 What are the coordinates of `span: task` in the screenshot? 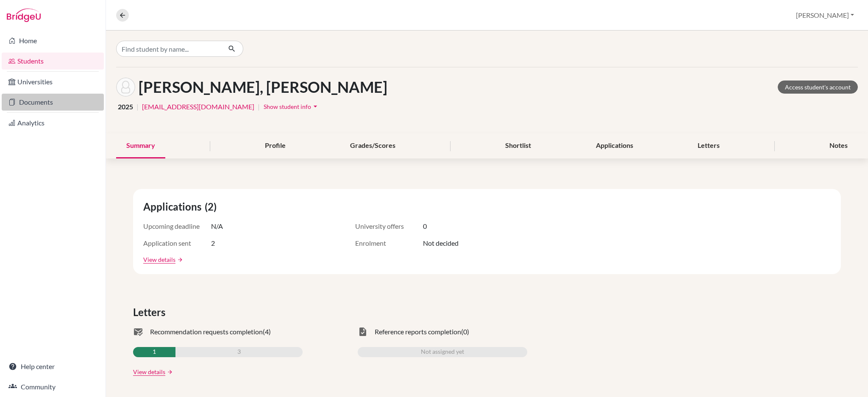 It's located at (363, 332).